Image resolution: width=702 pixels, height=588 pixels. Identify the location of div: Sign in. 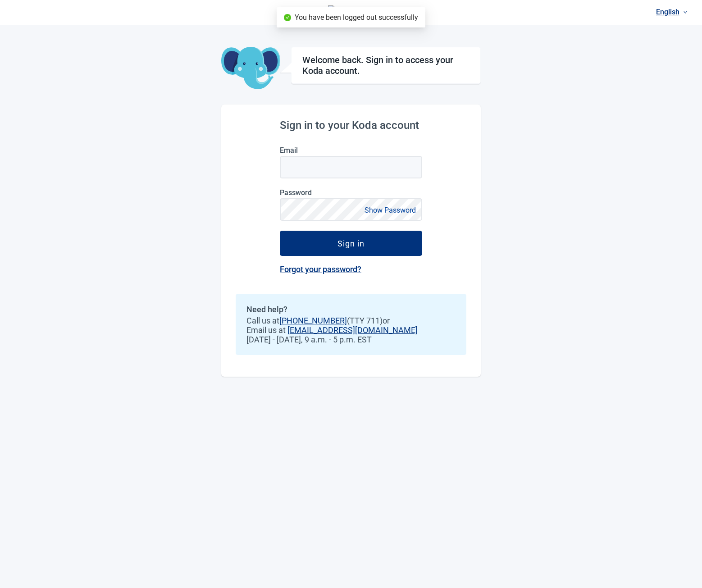
(351, 243).